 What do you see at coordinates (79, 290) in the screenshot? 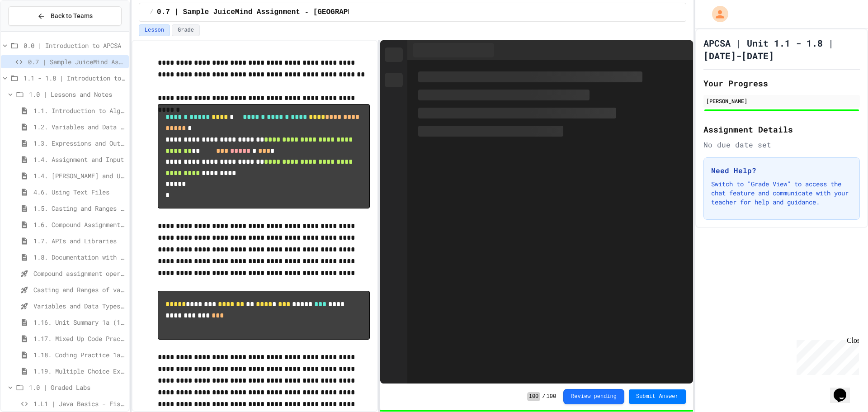
I see `span: Casting and Ranges of variables - Quiz` at bounding box center [79, 290].